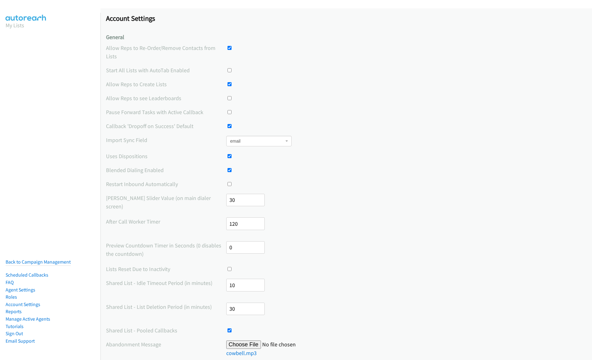 This screenshot has width=592, height=360. Describe the element at coordinates (166, 330) in the screenshot. I see `label: Shared List - Pooled Callbacks` at that location.